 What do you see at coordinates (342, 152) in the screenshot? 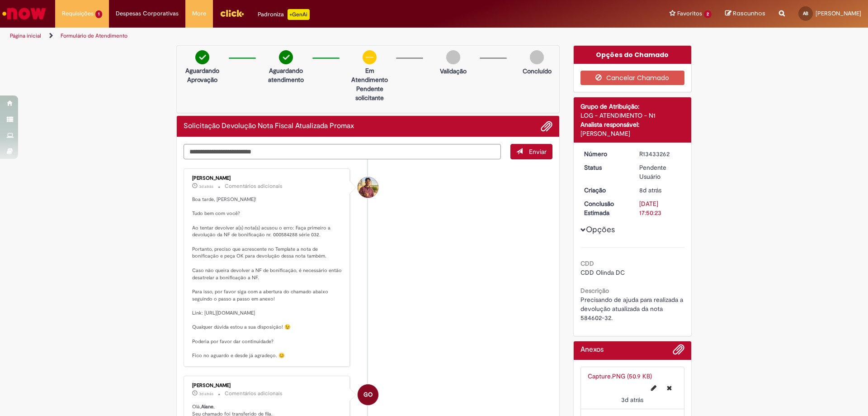
I see `textarea: Digite sua mensagem aqui...` at bounding box center [342, 152].